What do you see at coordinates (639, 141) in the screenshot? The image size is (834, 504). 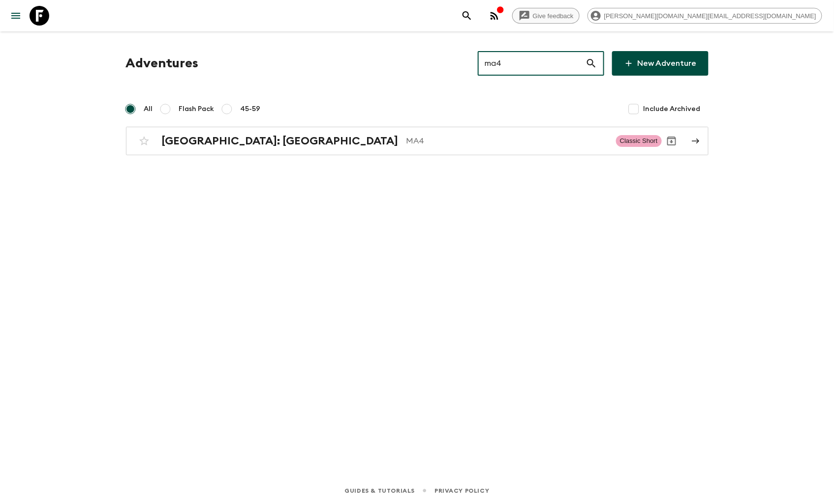 I see `span: Classic Short` at bounding box center [639, 141].